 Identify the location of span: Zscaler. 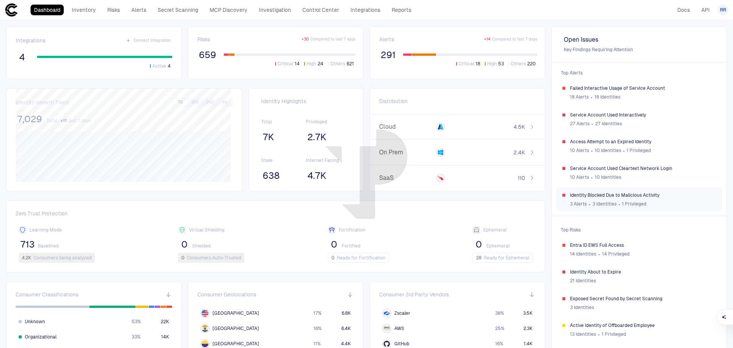
(402, 313).